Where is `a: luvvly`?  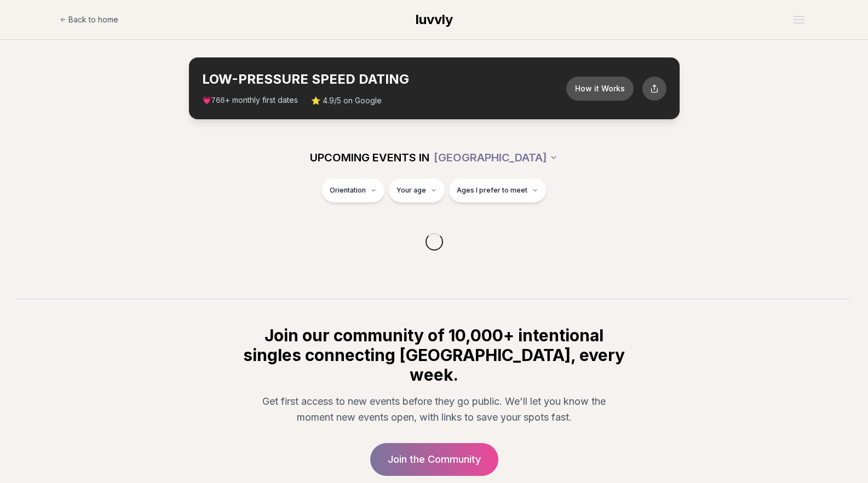 a: luvvly is located at coordinates (434, 20).